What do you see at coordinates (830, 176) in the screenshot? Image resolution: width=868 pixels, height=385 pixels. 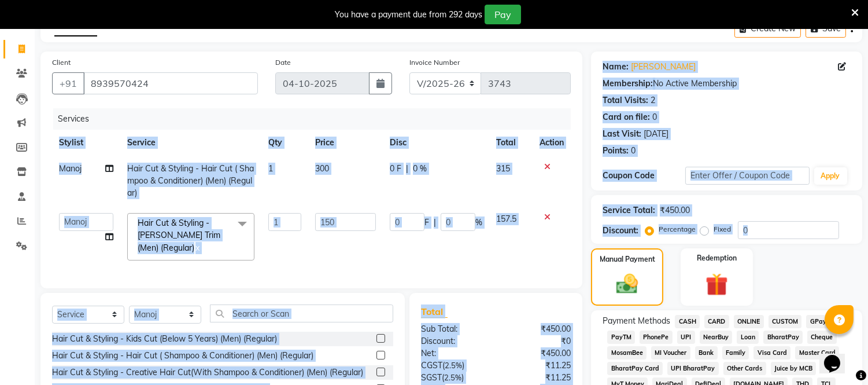 I see `button: Apply` at bounding box center [830, 176].